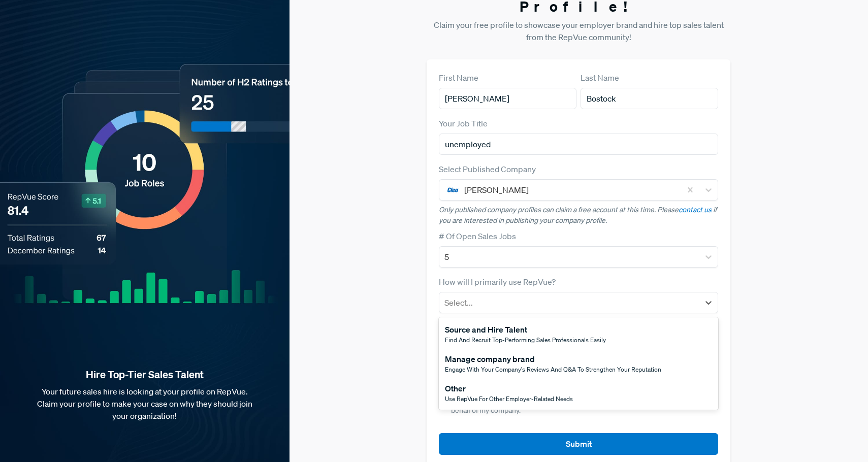  Describe the element at coordinates (578, 215) in the screenshot. I see `p: Only published company profiles can claim a free account at this time. Please if you are interest...` at that location.